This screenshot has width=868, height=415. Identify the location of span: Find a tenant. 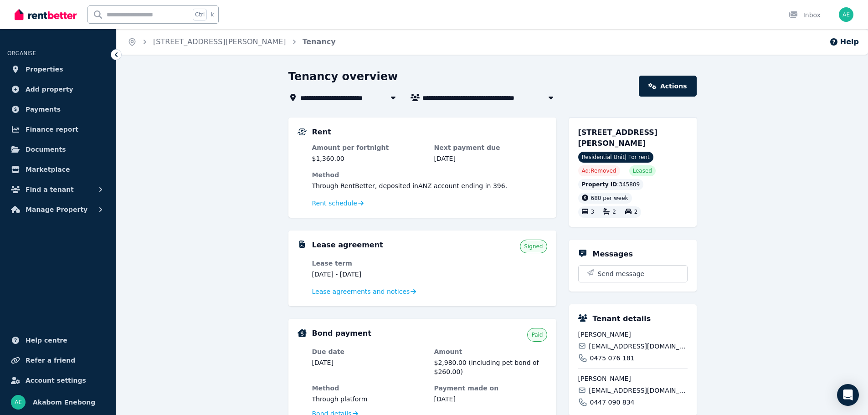
(50, 189).